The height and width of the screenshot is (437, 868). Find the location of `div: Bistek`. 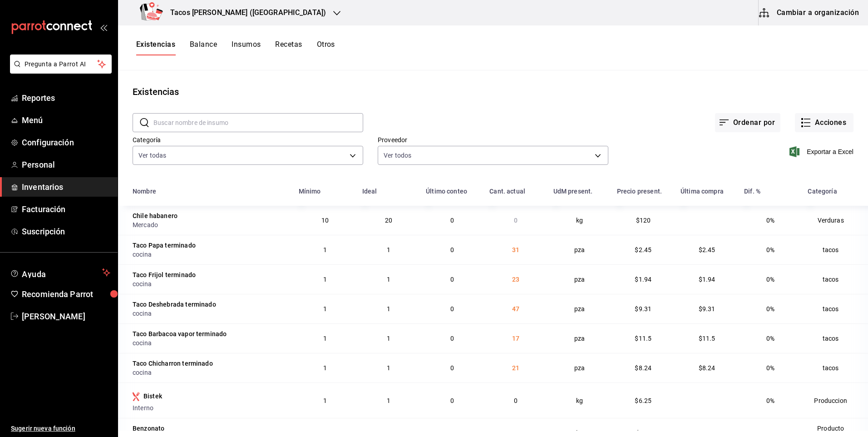

div: Bistek is located at coordinates (153, 396).